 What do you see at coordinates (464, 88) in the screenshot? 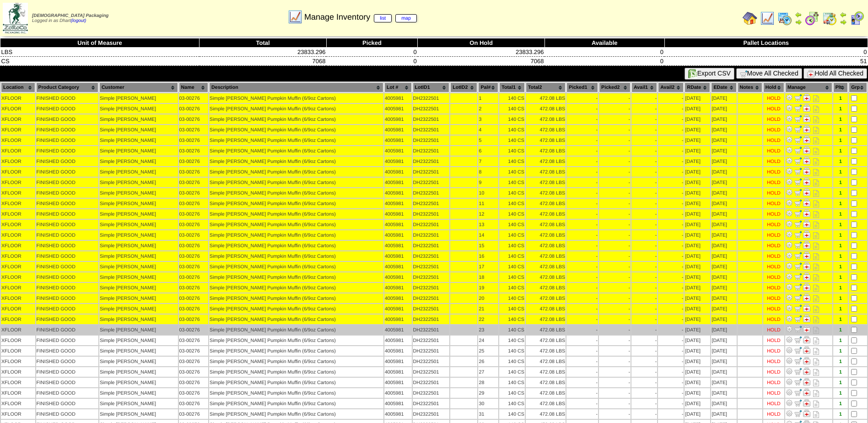
I see `th: LotID2` at bounding box center [464, 88].